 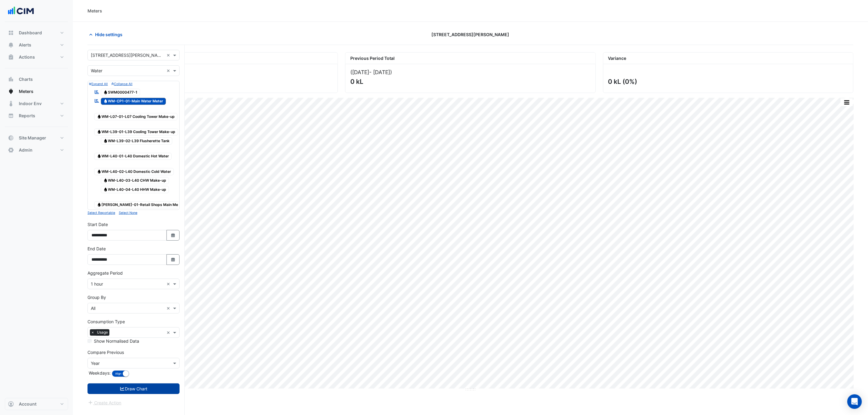 What do you see at coordinates (101, 213) in the screenshot?
I see `button: Select Reportable` at bounding box center [101, 213].